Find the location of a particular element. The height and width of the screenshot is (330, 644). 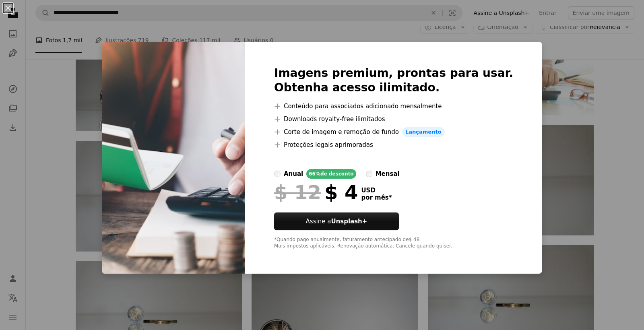

div: 66% de desconto is located at coordinates (331, 174).